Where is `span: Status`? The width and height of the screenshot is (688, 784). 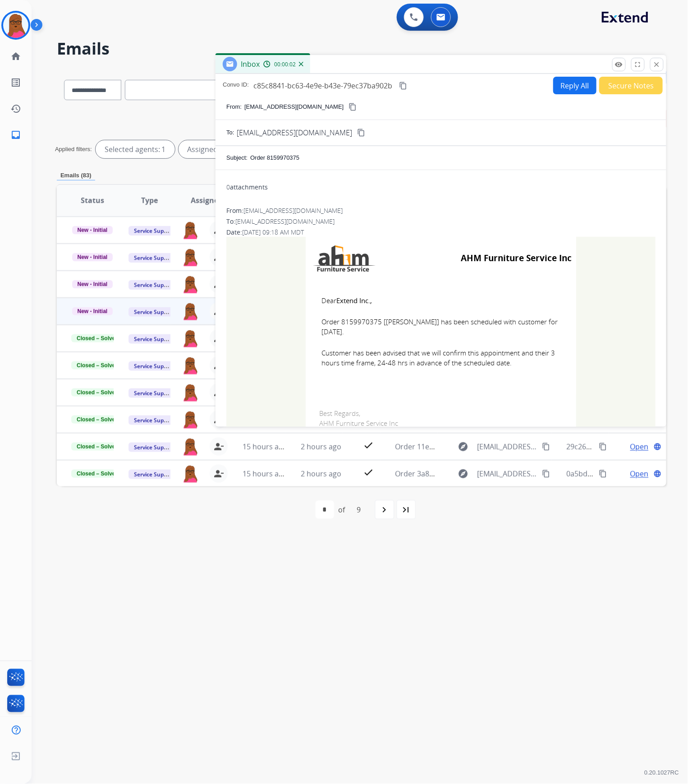 span: Status is located at coordinates (93, 200).